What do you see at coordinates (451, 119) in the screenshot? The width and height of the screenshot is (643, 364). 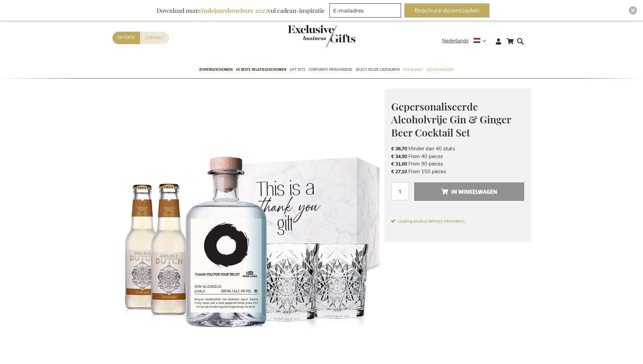 I see `span: Gepersonaliseerde Alcoholvrije Gin & Ginger Beer Cocktail Set` at bounding box center [451, 119].